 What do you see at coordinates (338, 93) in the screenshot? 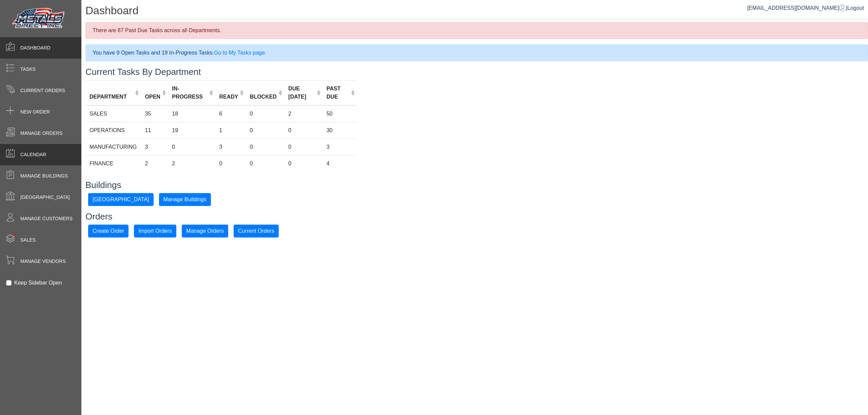
I see `div: PAST DUE` at bounding box center [338, 93].